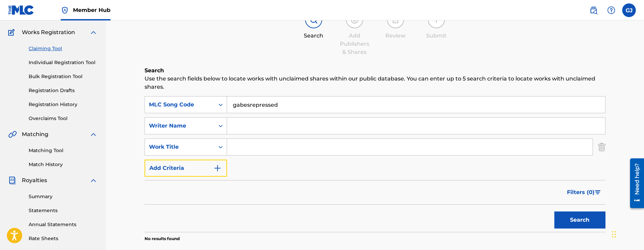  I want to click on div: Drag, so click(614, 234).